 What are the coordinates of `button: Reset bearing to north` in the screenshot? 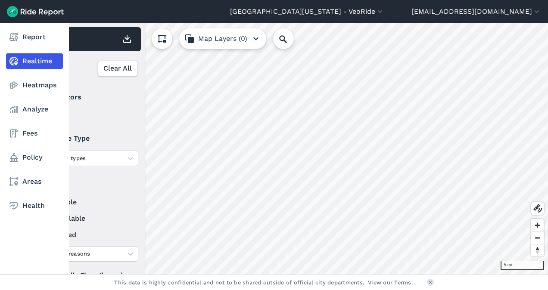 It's located at (537, 250).